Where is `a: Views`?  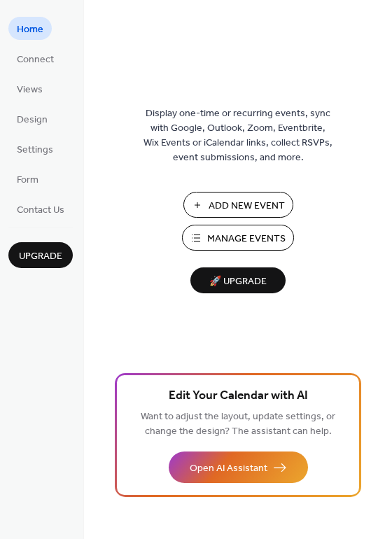
a: Views is located at coordinates (30, 88).